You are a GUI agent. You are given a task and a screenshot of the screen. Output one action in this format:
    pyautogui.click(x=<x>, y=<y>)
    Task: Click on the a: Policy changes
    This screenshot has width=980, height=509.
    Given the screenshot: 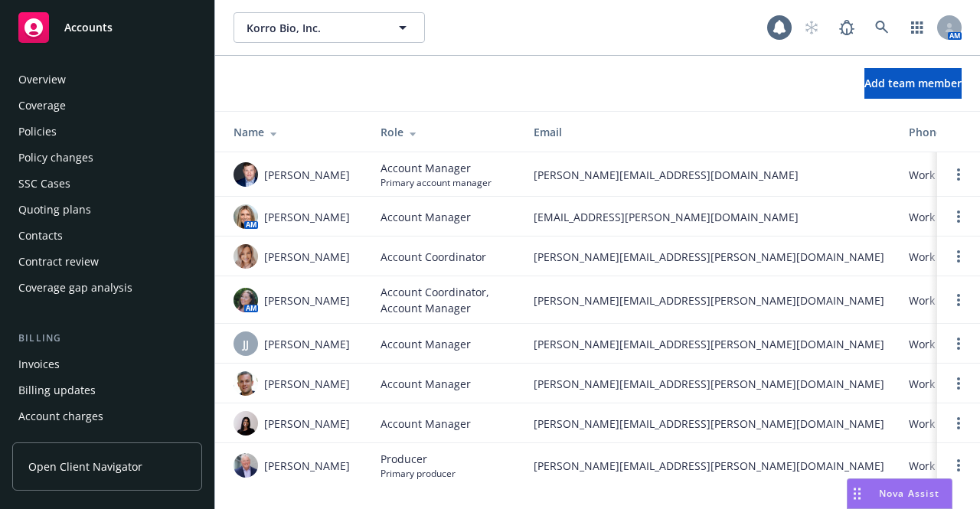 What is the action you would take?
    pyautogui.click(x=107, y=158)
    